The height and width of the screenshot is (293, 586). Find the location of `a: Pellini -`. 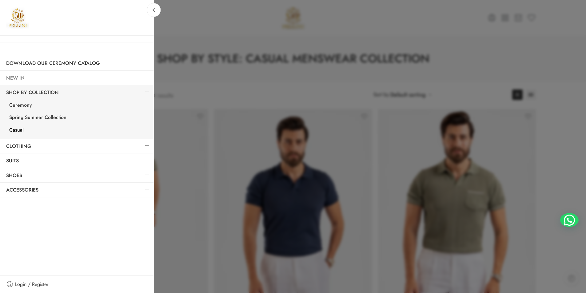

a: Pellini - is located at coordinates (18, 18).